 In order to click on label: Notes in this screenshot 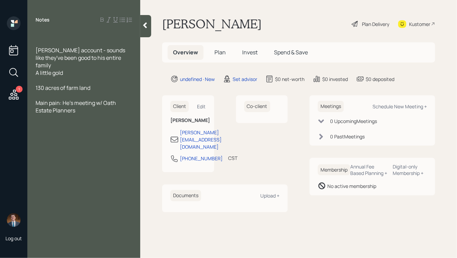, I will do `click(42, 20)`.